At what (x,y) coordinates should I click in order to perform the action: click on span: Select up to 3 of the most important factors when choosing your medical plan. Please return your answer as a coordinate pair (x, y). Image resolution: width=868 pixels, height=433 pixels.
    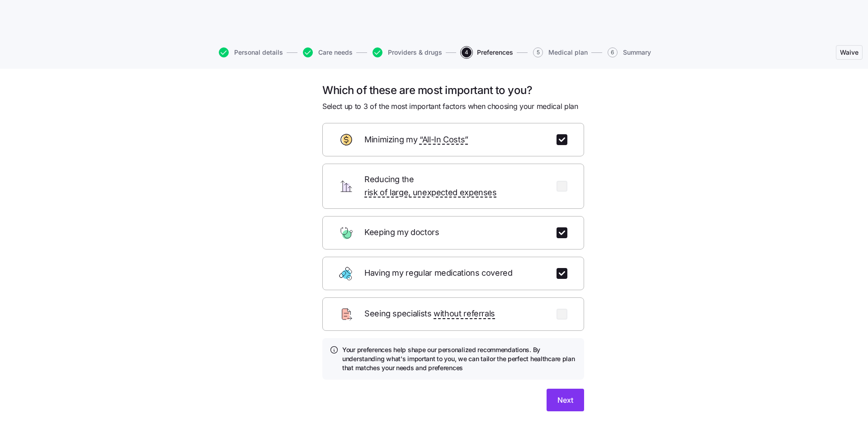
    Looking at the image, I should click on (450, 106).